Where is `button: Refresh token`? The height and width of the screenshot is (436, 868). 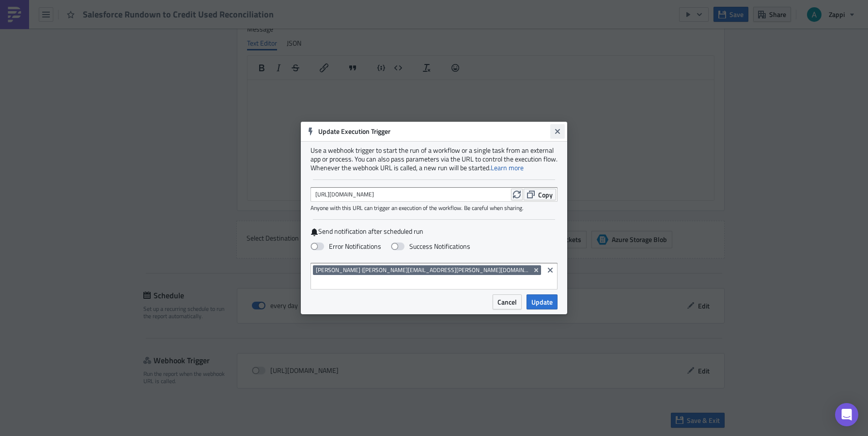
button: Refresh token is located at coordinates (517, 194).